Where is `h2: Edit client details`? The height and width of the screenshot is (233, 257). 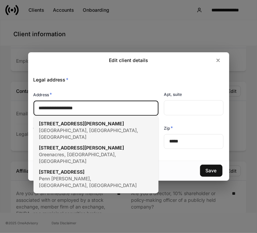
h2: Edit client details is located at coordinates (128, 60).